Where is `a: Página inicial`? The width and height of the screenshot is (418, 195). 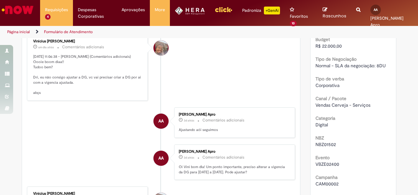 a: Página inicial is located at coordinates (18, 32).